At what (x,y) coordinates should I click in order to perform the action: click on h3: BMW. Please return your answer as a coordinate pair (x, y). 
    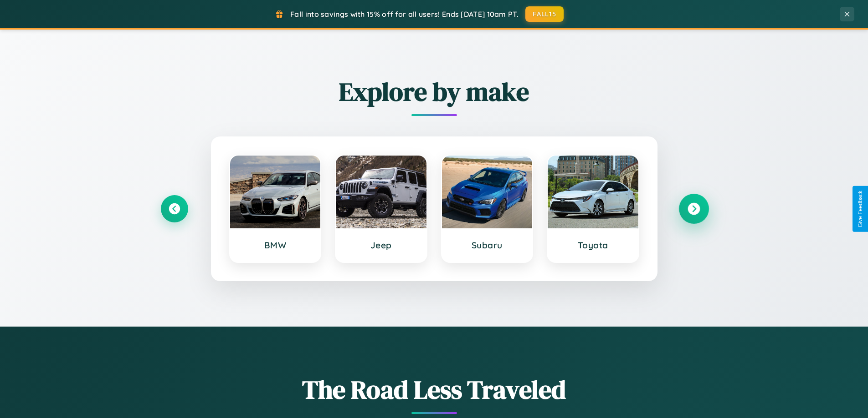
    Looking at the image, I should click on (275, 245).